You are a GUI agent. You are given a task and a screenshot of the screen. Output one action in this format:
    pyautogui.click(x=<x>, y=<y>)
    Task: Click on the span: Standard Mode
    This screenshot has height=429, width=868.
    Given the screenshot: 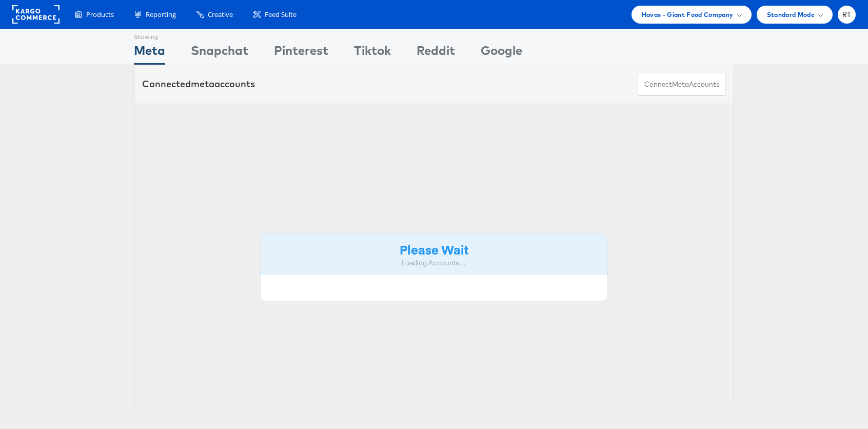 What is the action you would take?
    pyautogui.click(x=790, y=14)
    